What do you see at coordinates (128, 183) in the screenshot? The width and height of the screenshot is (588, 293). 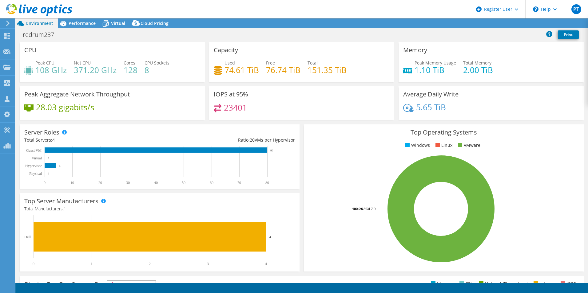 I see `text: 30` at bounding box center [128, 183].